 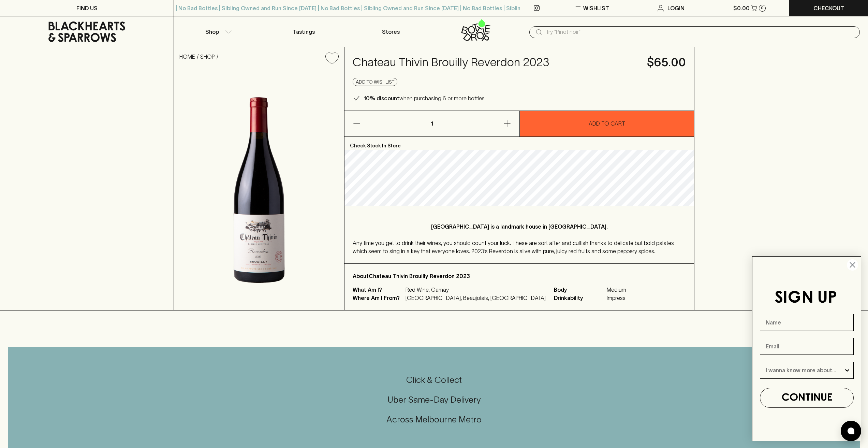 What do you see at coordinates (217, 31) in the screenshot?
I see `button: Shop` at bounding box center [217, 31].